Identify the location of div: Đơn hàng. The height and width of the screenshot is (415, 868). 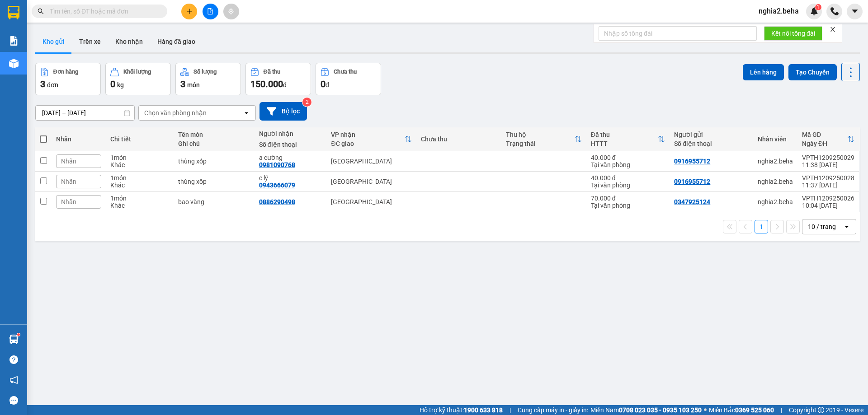
(66, 72).